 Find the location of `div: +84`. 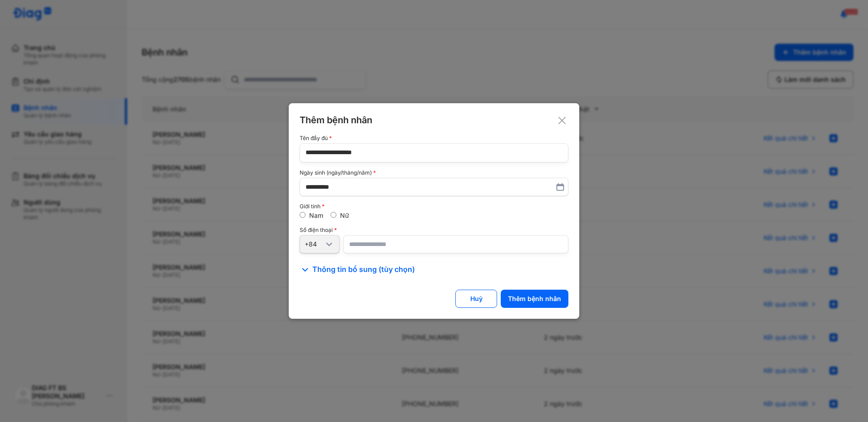

div: +84 is located at coordinates (314, 244).